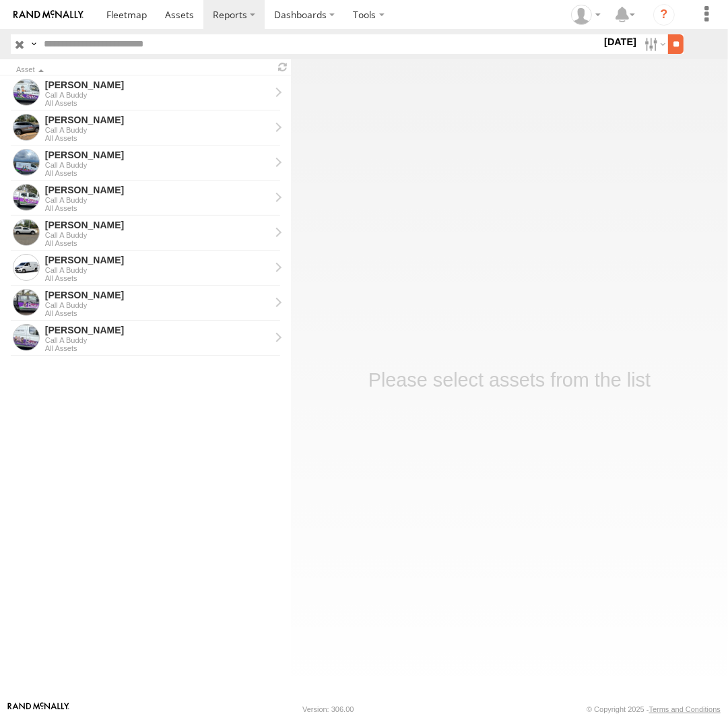  I want to click on div: Daniel - View Asset History, so click(158, 190).